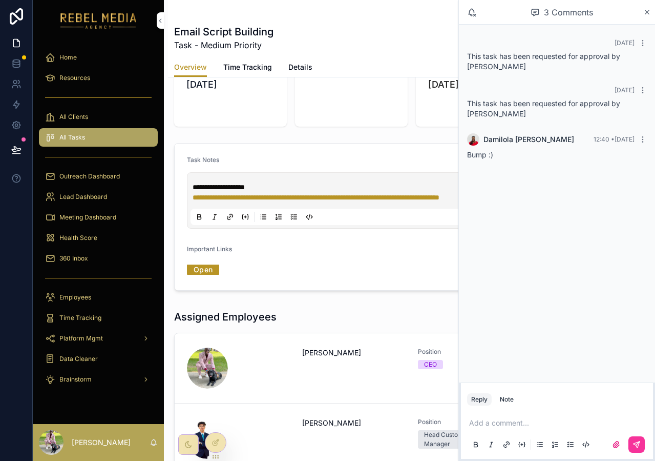 The image size is (655, 461). I want to click on span: Bump :), so click(480, 154).